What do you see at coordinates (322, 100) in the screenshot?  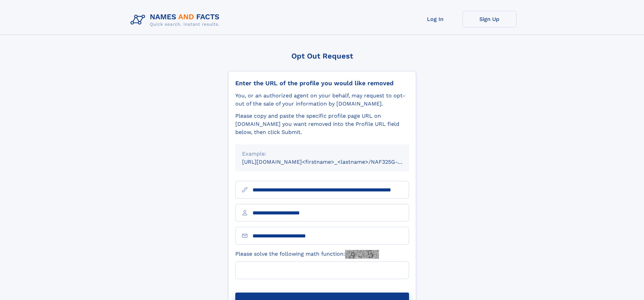 I see `div: You, or an authorized agent on your behalf, may request to opt-out of the sale of your informatio...` at bounding box center [322, 100].